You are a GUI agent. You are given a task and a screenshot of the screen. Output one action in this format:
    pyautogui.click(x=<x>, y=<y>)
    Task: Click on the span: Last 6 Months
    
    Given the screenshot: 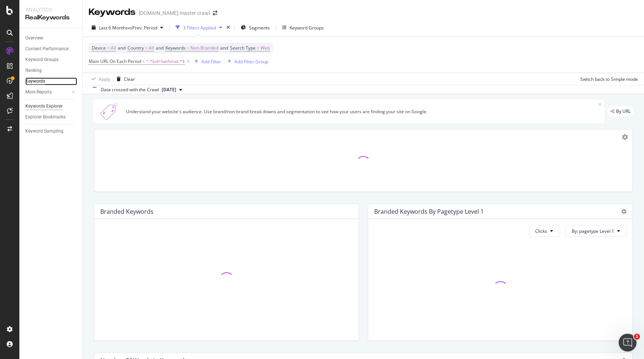 What is the action you would take?
    pyautogui.click(x=113, y=27)
    